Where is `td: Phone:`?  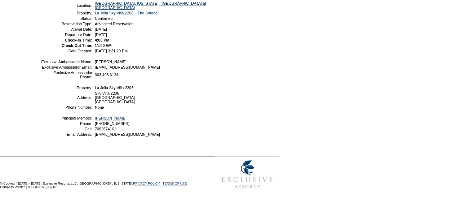 td: Phone: is located at coordinates (66, 123).